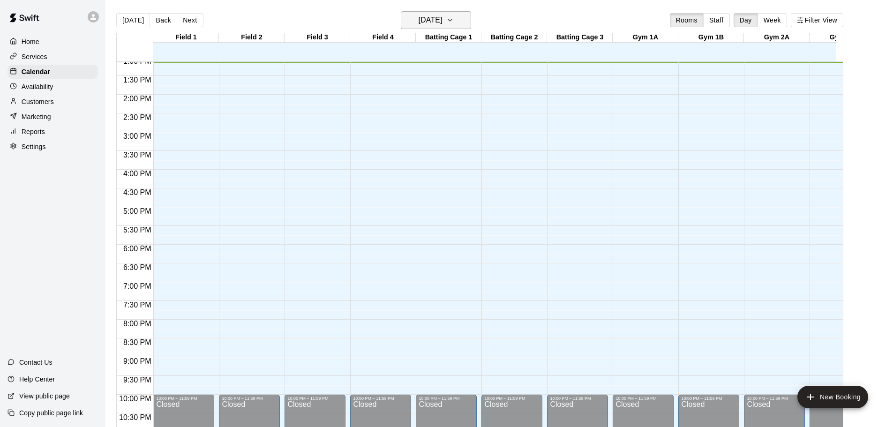 The width and height of the screenshot is (893, 427). Describe the element at coordinates (137, 174) in the screenshot. I see `span: 4:00 PM` at that location.